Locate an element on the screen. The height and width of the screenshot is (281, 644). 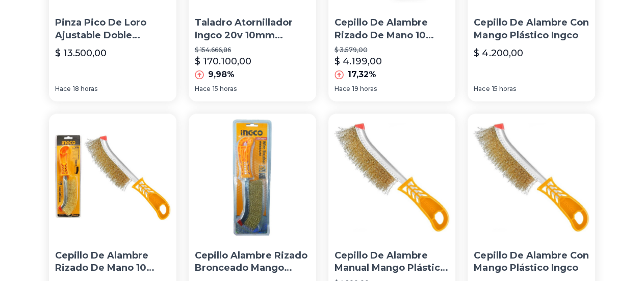
p: Cepillo De Alambre Rizado De Mano 10 Ingco 250mm is located at coordinates (392, 29).